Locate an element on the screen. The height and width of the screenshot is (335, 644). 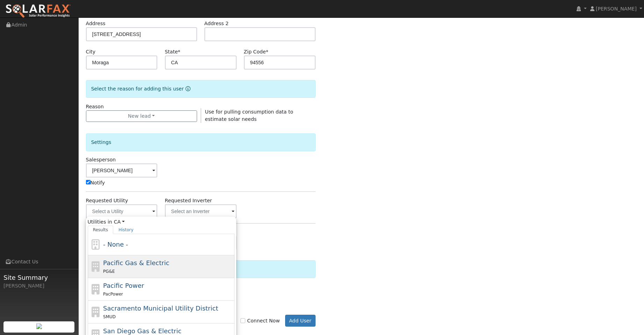
label: Salesperson is located at coordinates (101, 159).